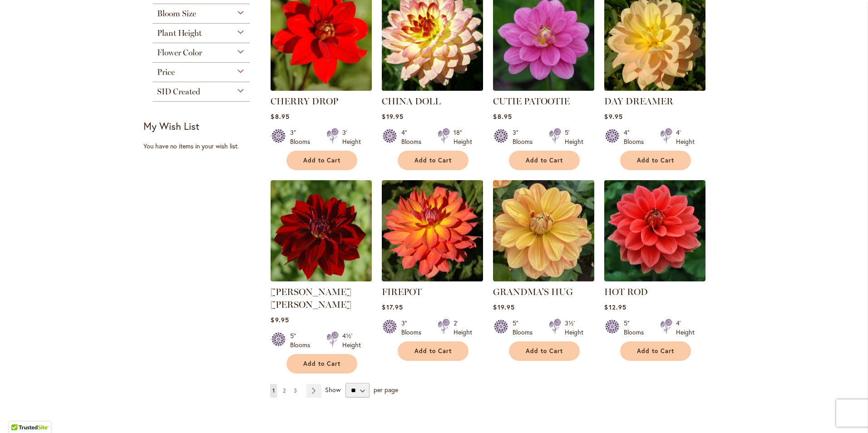 This screenshot has width=868, height=433. I want to click on span: per page, so click(386, 389).